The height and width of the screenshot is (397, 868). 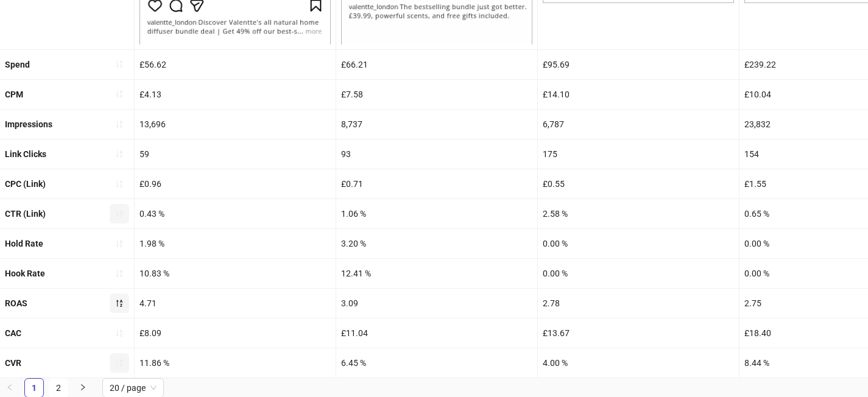 What do you see at coordinates (235, 304) in the screenshot?
I see `div: 4.71` at bounding box center [235, 304].